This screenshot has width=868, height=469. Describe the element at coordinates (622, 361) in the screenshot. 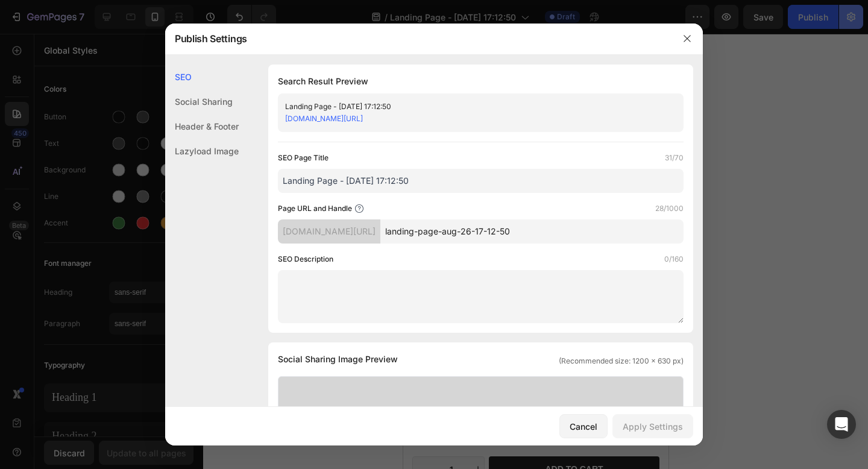

I see `span: (Recommended size: 1200 x 630 px)` at that location.